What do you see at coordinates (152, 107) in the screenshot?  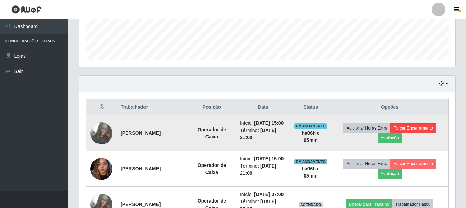 I see `th: Trabalhador` at bounding box center [152, 107].